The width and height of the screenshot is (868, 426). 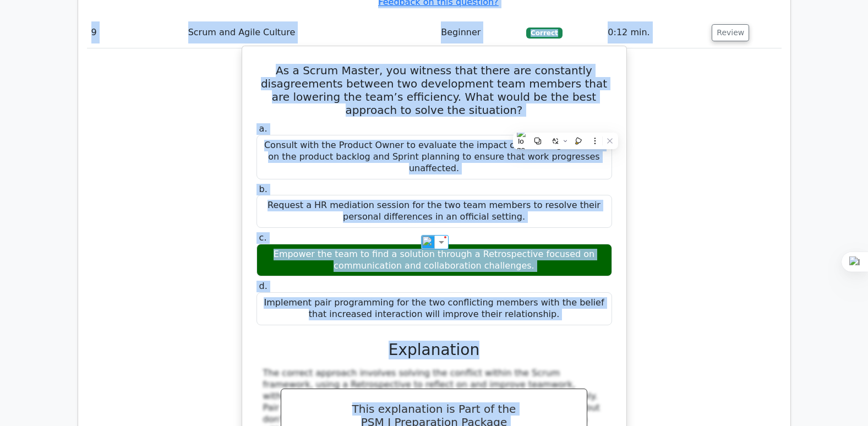 I want to click on span: c., so click(x=263, y=237).